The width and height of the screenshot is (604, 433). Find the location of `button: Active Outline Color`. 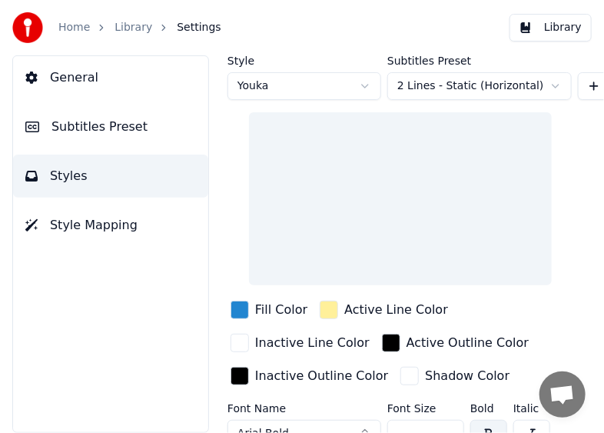

button: Active Outline Color is located at coordinates (455, 343).